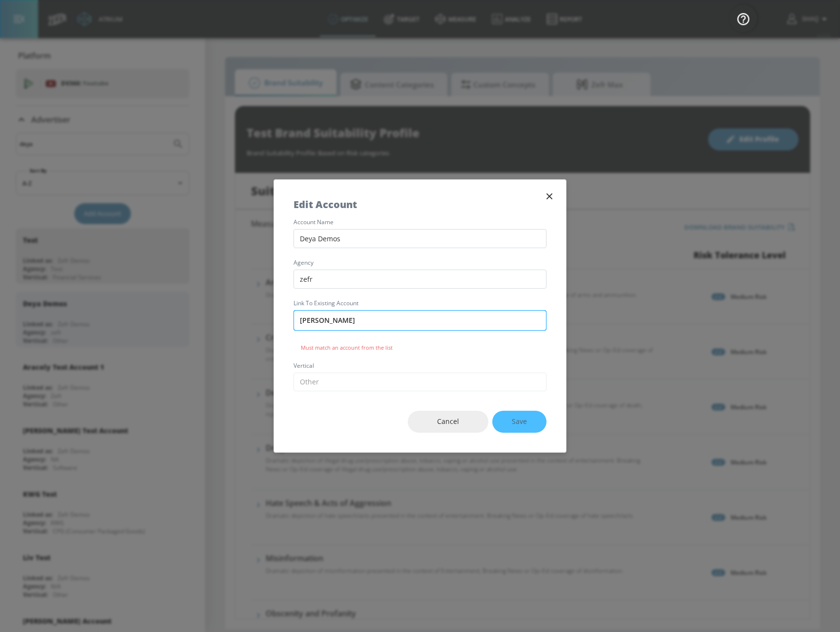 The image size is (840, 632). I want to click on label: vertical, so click(420, 366).